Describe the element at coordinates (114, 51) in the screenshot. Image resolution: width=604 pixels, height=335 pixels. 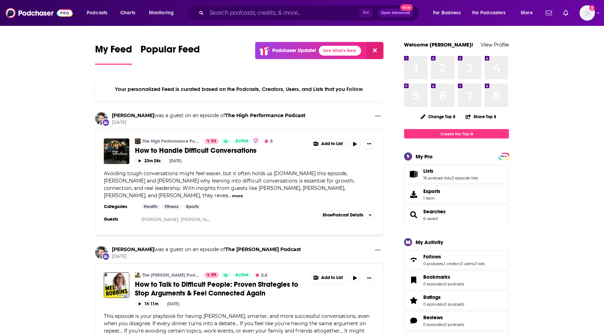
I see `span: My Feed` at that location.